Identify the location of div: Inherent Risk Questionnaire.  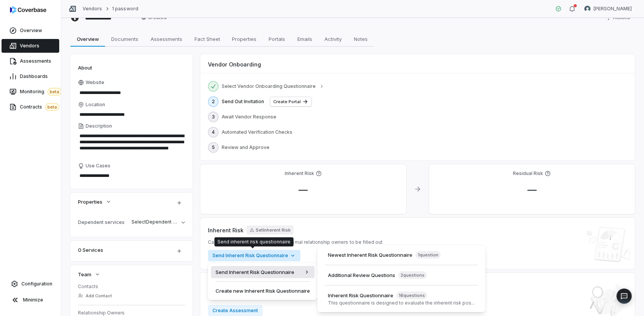
(401, 295).